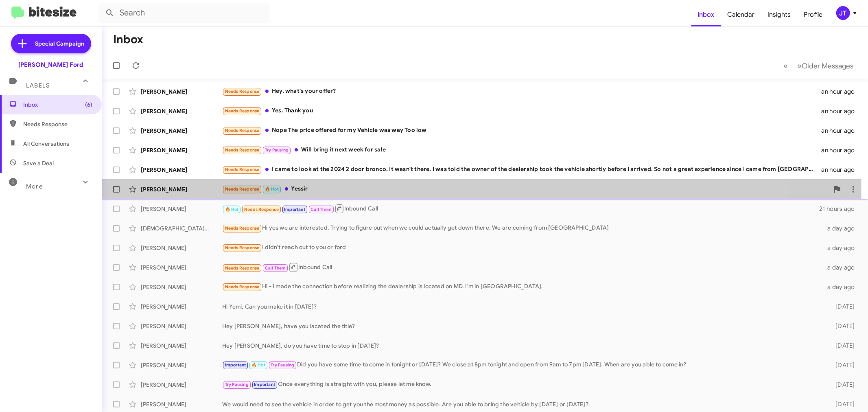 The width and height of the screenshot is (868, 412). Describe the element at coordinates (89, 105) in the screenshot. I see `span: (6)` at that location.